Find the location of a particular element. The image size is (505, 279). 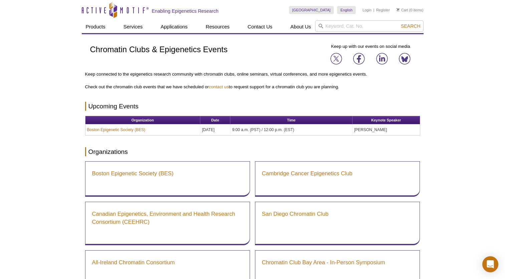

img: Join us on X is located at coordinates (336, 58).